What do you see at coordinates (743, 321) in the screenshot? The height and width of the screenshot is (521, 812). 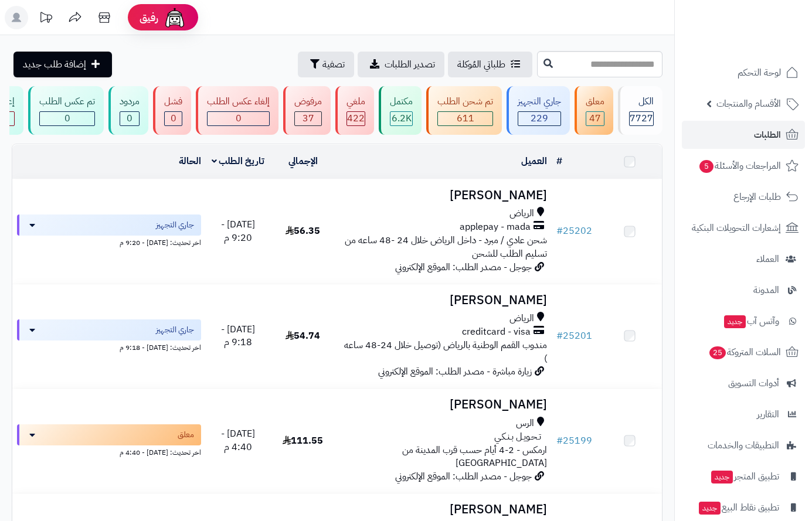 I see `a: وآتس آبجديد` at bounding box center [743, 321].